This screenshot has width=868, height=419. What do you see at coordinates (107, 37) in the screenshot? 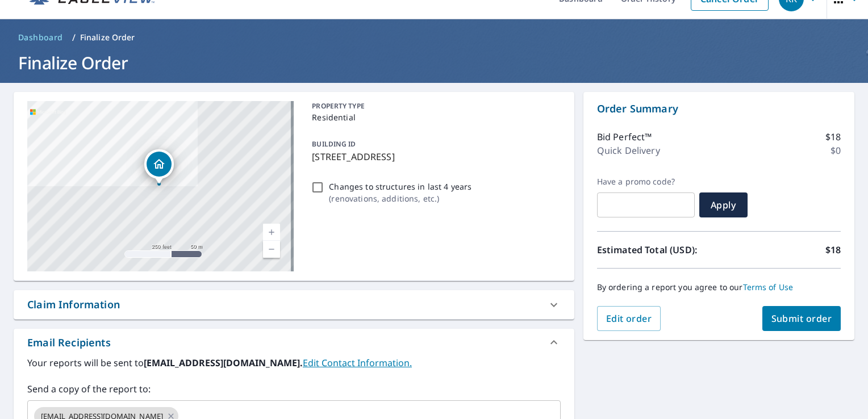
I see `p: Finalize Order` at bounding box center [107, 37].